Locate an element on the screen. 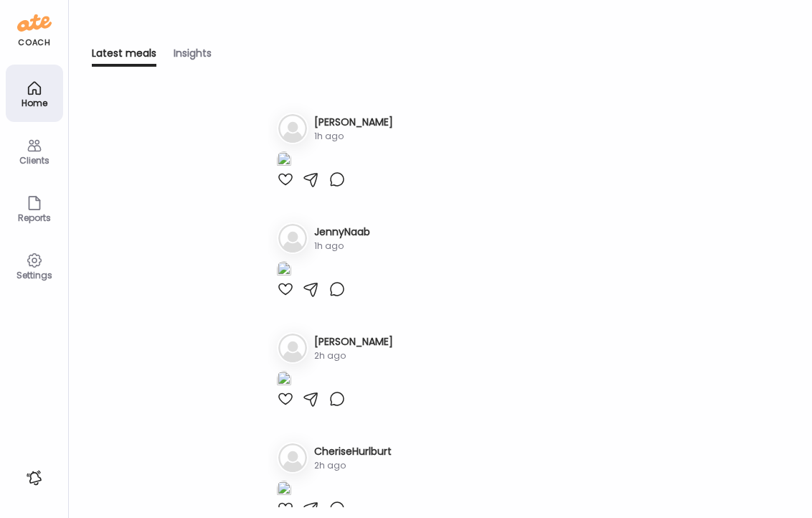 Image resolution: width=812 pixels, height=518 pixels. div: Latest meals is located at coordinates (124, 56).